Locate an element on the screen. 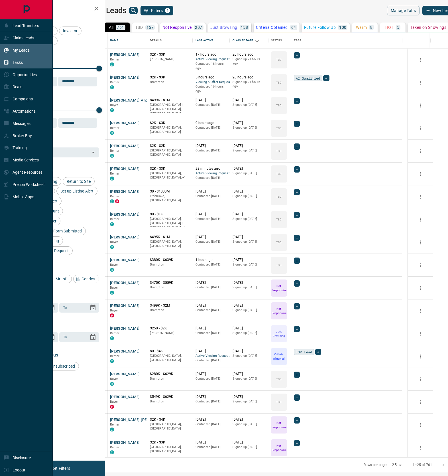 The width and height of the screenshot is (448, 476). p: 20 hours ago is located at coordinates (249, 77).